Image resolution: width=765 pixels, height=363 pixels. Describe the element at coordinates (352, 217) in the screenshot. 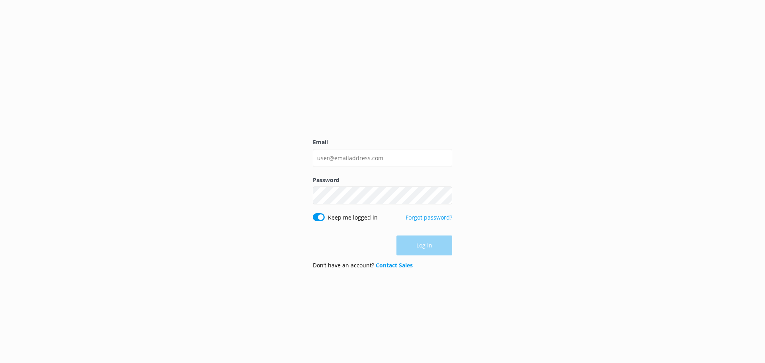

I see `label: Keep me logged in` at that location.